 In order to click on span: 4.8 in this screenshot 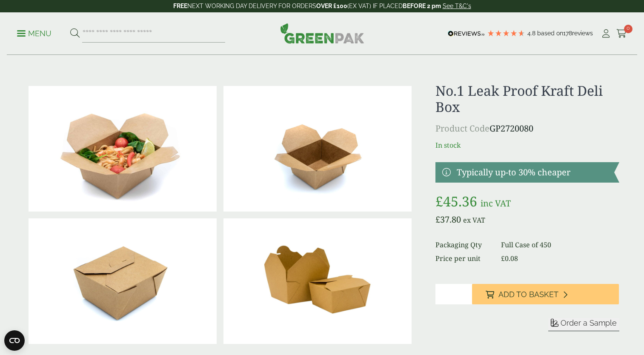, I will do `click(532, 33)`.